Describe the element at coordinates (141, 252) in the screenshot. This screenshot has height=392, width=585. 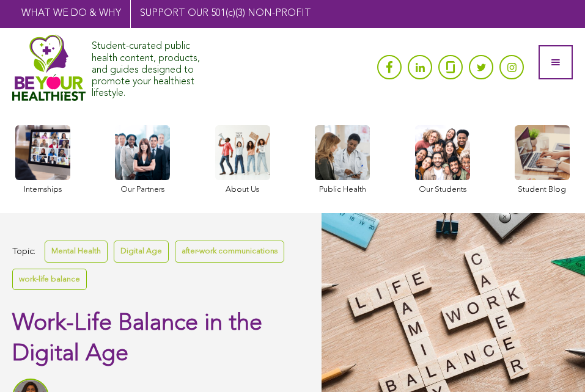
I see `a: Digital Age` at that location.